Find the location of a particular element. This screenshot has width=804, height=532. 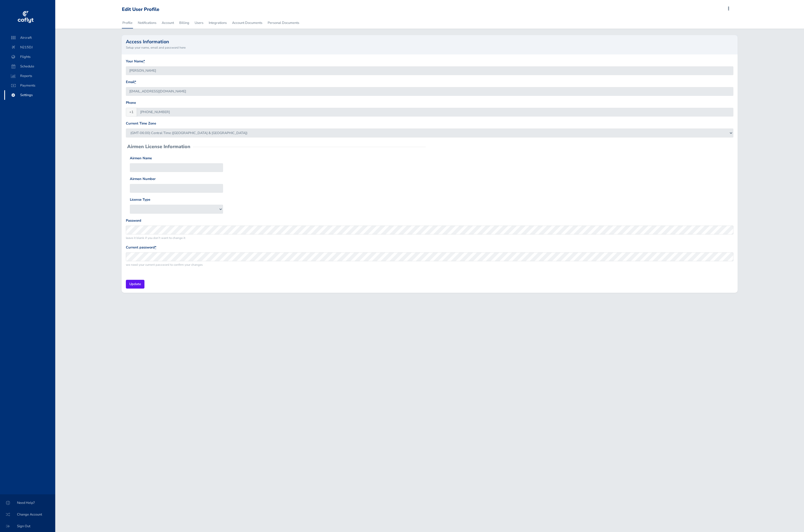

span: Change Account is located at coordinates (28, 514).